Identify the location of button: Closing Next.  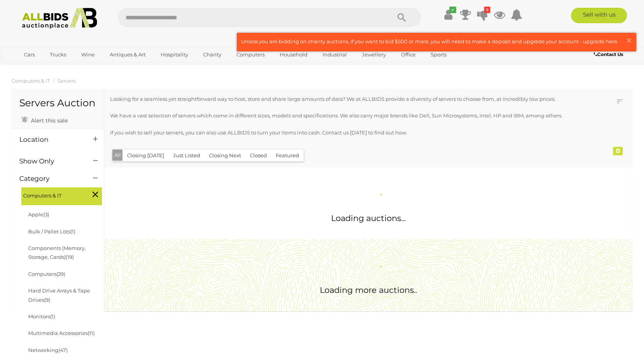
(225, 155).